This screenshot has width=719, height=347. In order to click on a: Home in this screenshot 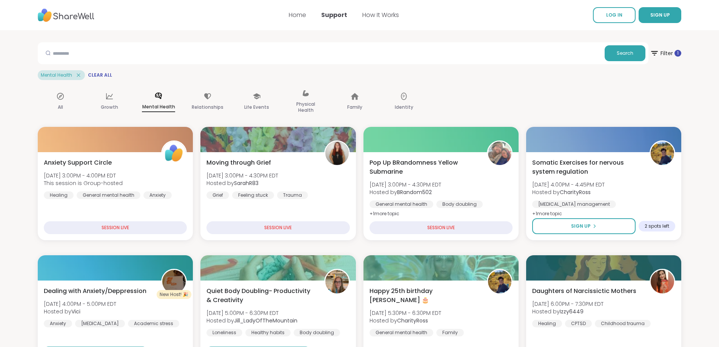, I will do `click(298, 15)`.